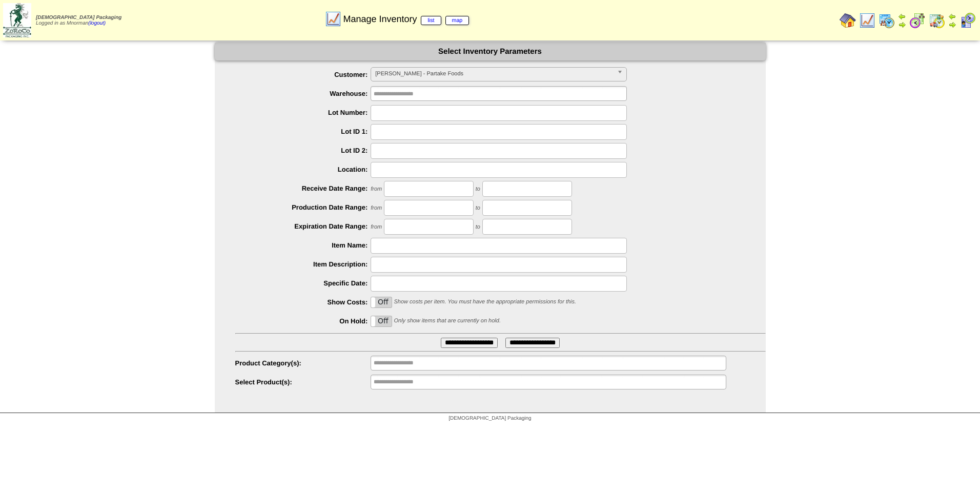 This screenshot has width=980, height=493. Describe the element at coordinates (303, 302) in the screenshot. I see `label: Show Costs:` at that location.